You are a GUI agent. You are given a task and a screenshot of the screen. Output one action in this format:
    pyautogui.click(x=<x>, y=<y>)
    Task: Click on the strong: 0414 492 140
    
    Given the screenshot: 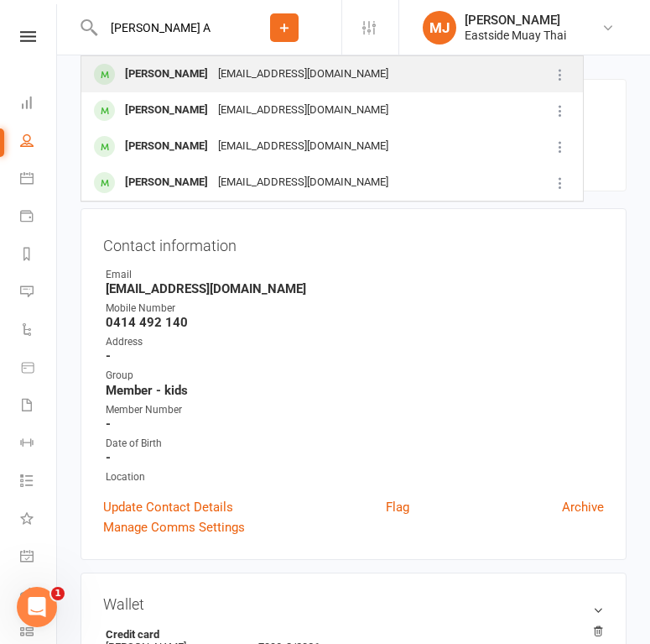 What is the action you would take?
    pyautogui.click(x=355, y=322)
    